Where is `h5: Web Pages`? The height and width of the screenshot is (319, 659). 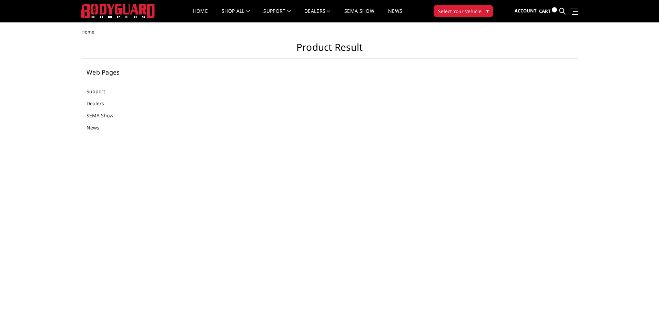 h5: Web Pages is located at coordinates (129, 72).